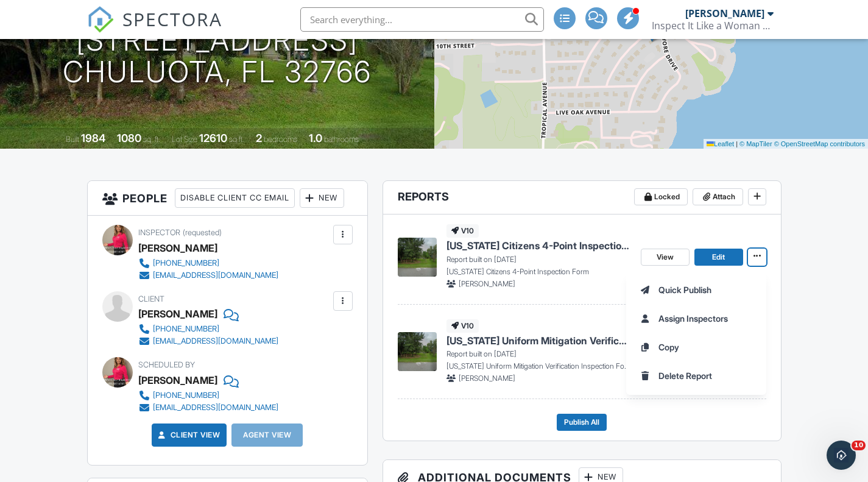 Image resolution: width=868 pixels, height=482 pixels. What do you see at coordinates (756, 143) in the screenshot?
I see `a: © MapTiler` at bounding box center [756, 143].